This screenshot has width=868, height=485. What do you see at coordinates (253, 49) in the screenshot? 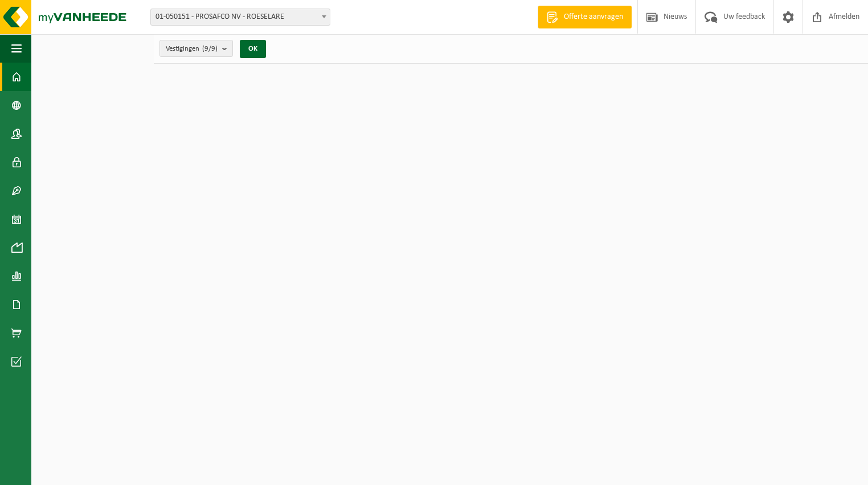
I see `button: OK` at bounding box center [253, 49].